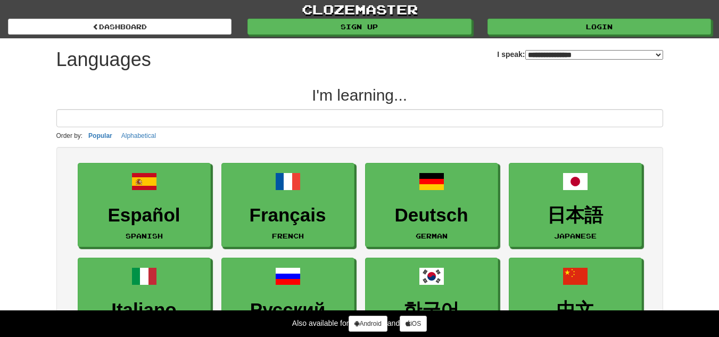 This screenshot has height=337, width=719. What do you see at coordinates (575, 205) in the screenshot?
I see `a: 日本語Japanese` at bounding box center [575, 205].